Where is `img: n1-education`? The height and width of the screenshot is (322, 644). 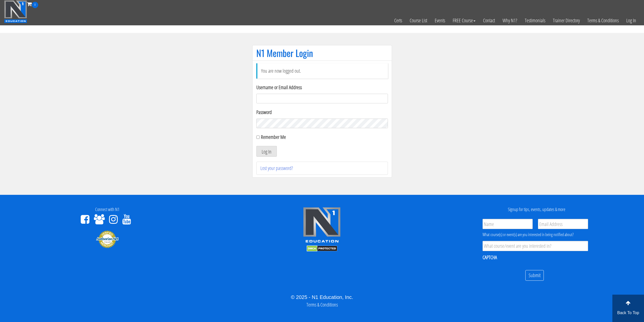 img: n1-education is located at coordinates (16, 12).